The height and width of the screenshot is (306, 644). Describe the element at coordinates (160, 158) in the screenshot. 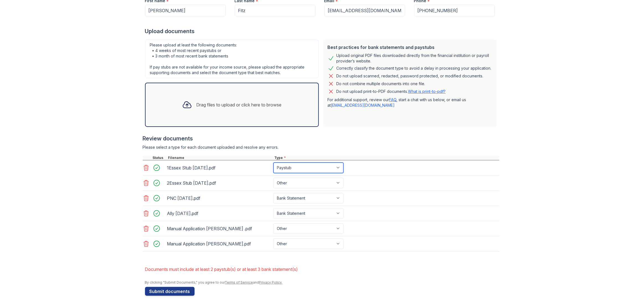

I see `div: Status` at that location.